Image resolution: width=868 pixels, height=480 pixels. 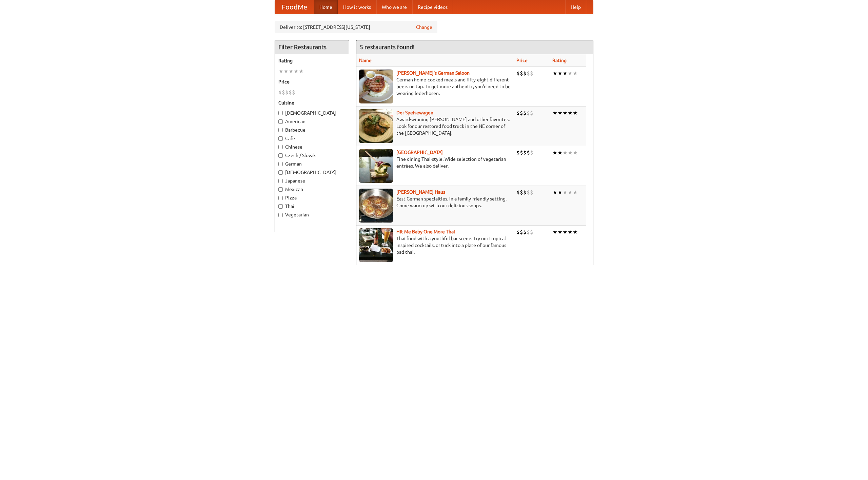 I want to click on a: Rating, so click(x=559, y=60).